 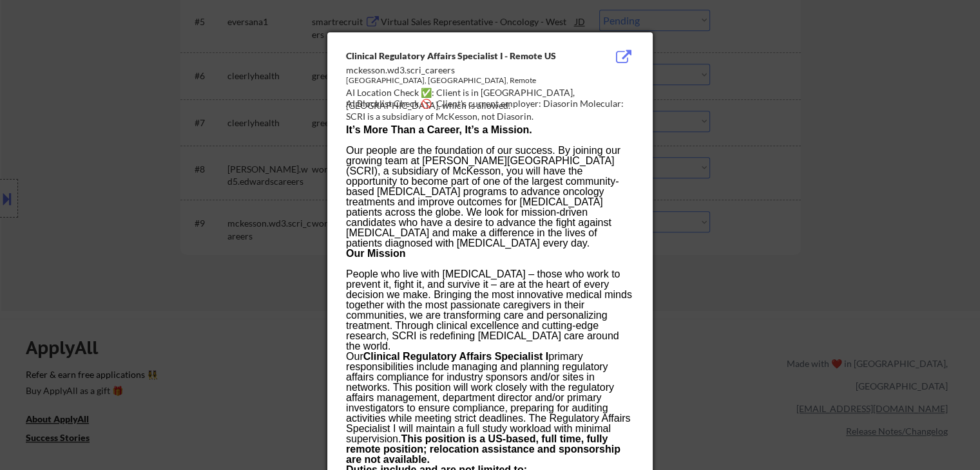 What do you see at coordinates (490, 408) in the screenshot?
I see `p: Our primary responsibilities include managing and planning regulatory affairs compliance for indu...` at bounding box center [490, 408].